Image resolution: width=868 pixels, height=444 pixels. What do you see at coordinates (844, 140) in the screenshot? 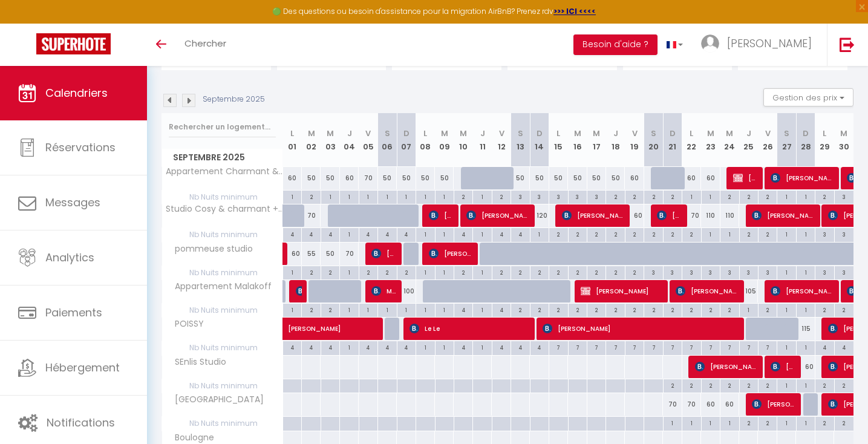
I see `th: 30` at bounding box center [844, 140].